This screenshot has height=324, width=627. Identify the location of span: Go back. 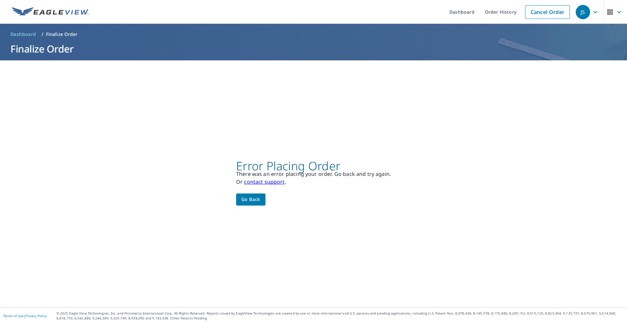
(251, 200).